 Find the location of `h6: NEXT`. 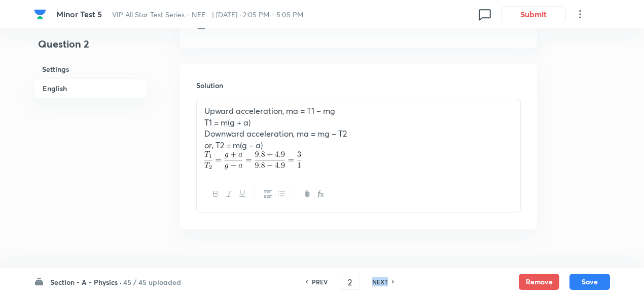

h6: NEXT is located at coordinates (380, 282).